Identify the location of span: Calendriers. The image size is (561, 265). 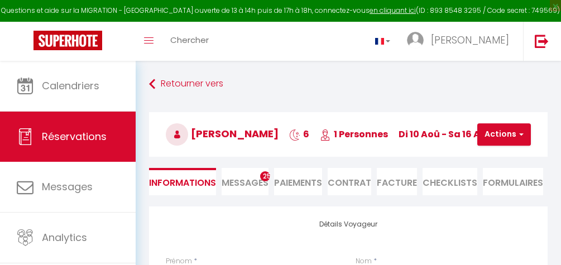
(70, 85).